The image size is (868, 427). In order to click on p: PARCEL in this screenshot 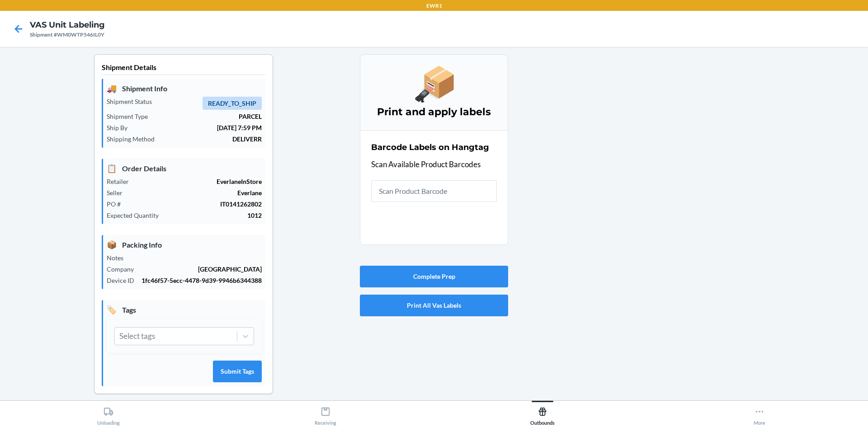, I will do `click(209, 116)`.